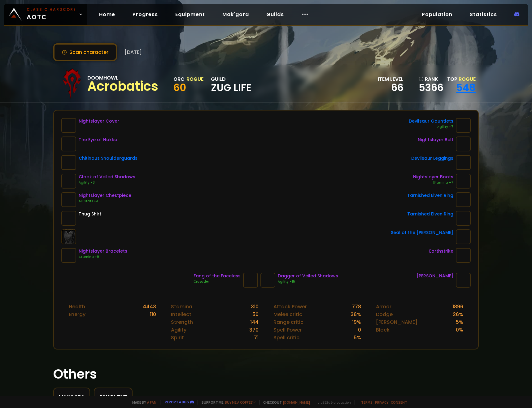 This screenshot has width=532, height=408. Describe the element at coordinates (462, 79) in the screenshot. I see `div: Top` at that location.